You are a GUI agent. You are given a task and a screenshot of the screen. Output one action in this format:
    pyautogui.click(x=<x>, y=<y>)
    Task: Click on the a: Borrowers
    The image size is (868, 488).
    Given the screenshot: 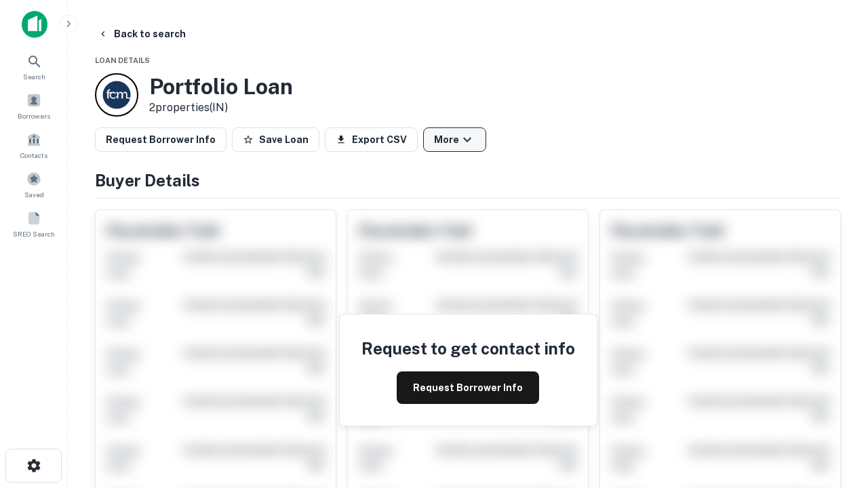 What is the action you would take?
    pyautogui.click(x=34, y=106)
    